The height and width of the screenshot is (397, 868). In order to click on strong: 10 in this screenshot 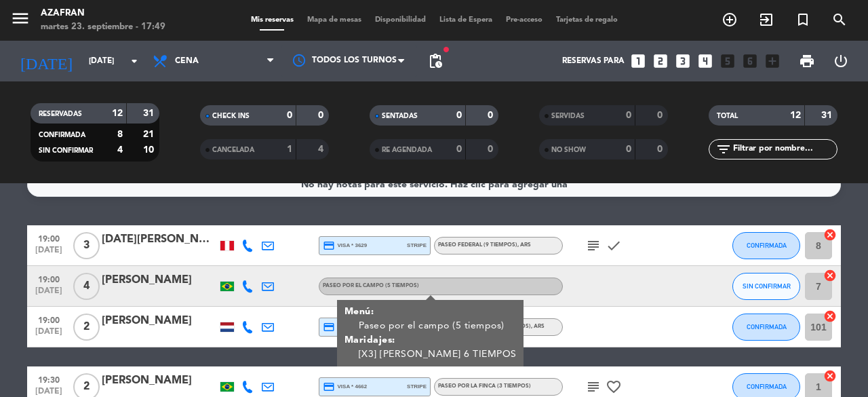, I will do `click(150, 150)`.